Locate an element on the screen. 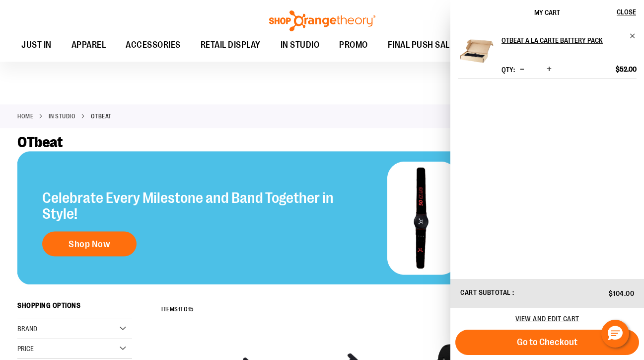 This screenshot has width=644, height=360. span: 1 is located at coordinates (179, 309).